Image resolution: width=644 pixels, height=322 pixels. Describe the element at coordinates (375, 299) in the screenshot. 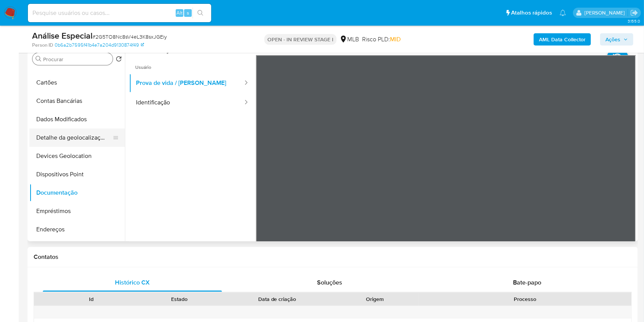

I see `div: Origem` at that location.